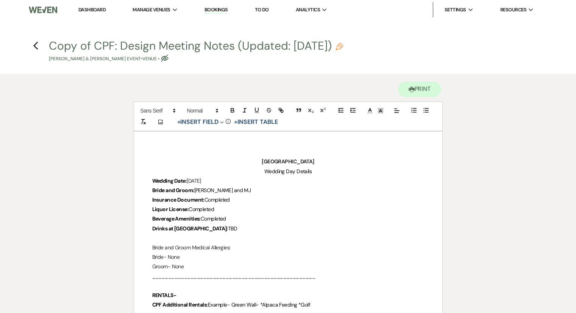 The height and width of the screenshot is (313, 576). I want to click on a: To Do, so click(262, 9).